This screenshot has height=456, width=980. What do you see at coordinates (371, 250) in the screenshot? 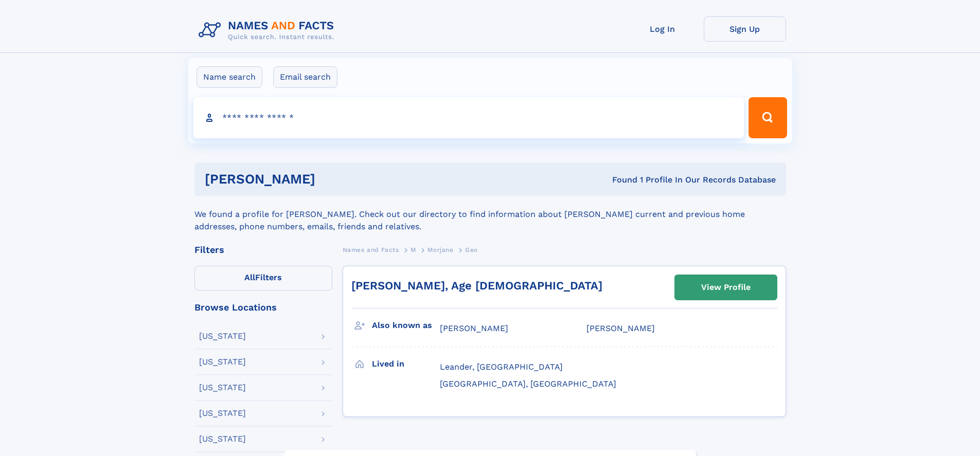
I see `a: Names and Facts` at bounding box center [371, 250].